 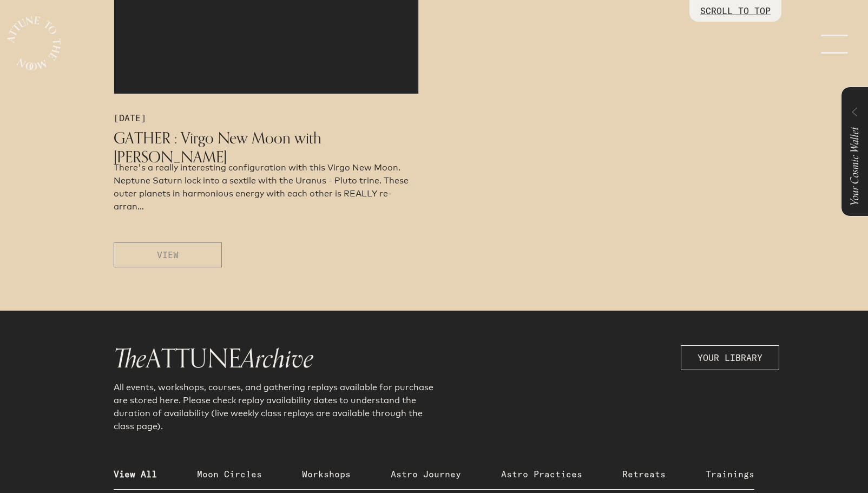 What do you see at coordinates (735, 11) in the screenshot?
I see `p: SCROLL TO TOP` at bounding box center [735, 11].